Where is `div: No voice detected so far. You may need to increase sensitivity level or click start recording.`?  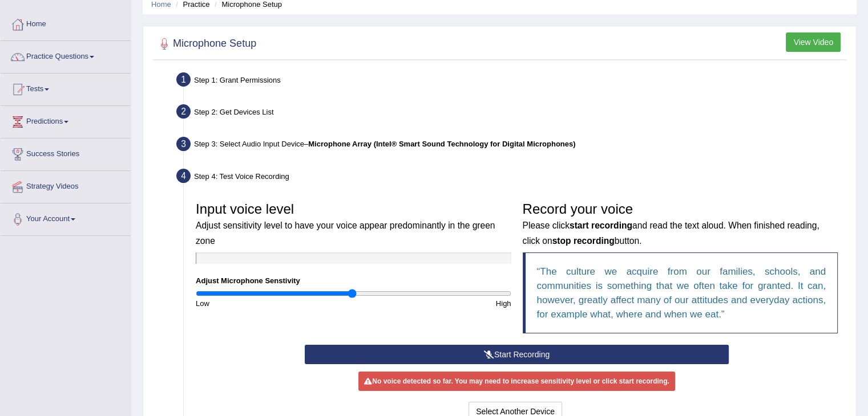
div: No voice detected so far. You may need to increase sensitivity level or click start recording. is located at coordinates (517, 381).